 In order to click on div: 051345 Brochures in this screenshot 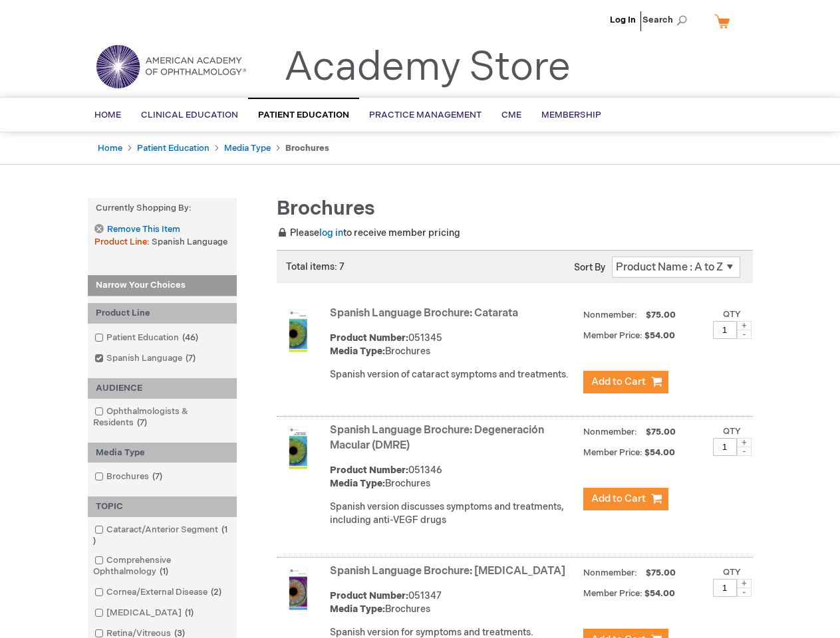, I will do `click(453, 345)`.